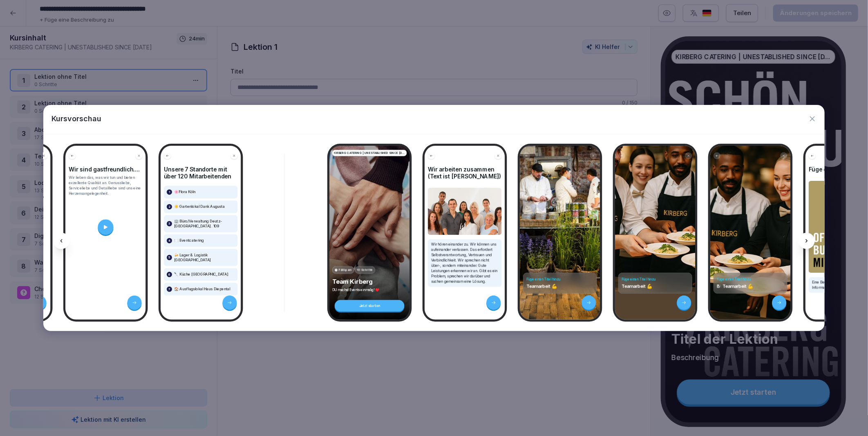  Describe the element at coordinates (169, 207) in the screenshot. I see `p: 2` at that location.